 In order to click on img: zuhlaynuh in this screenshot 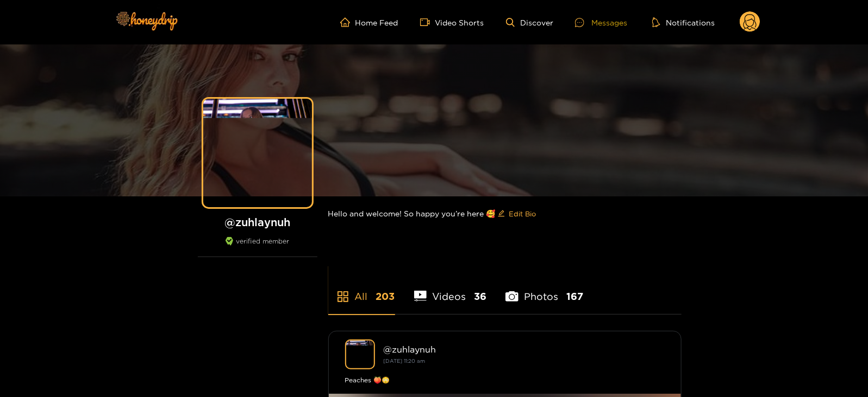, I will do `click(360, 355)`.